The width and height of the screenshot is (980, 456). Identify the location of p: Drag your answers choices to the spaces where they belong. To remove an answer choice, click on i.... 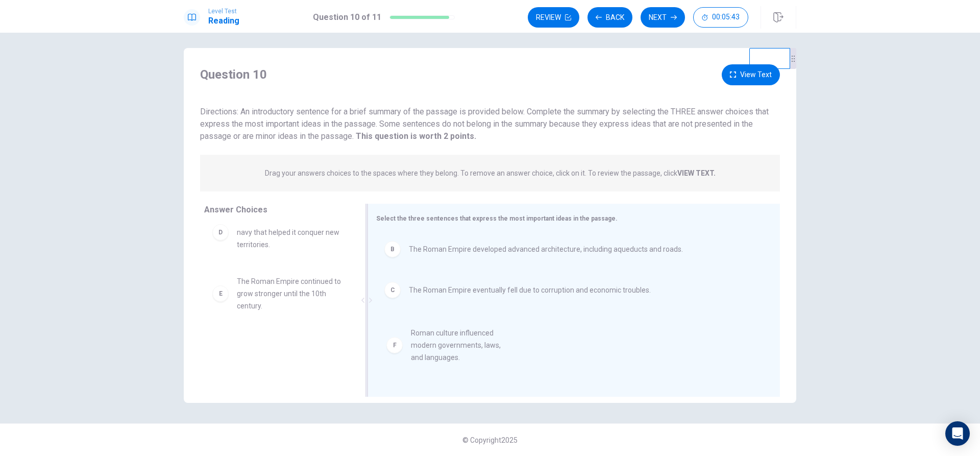
(490, 173).